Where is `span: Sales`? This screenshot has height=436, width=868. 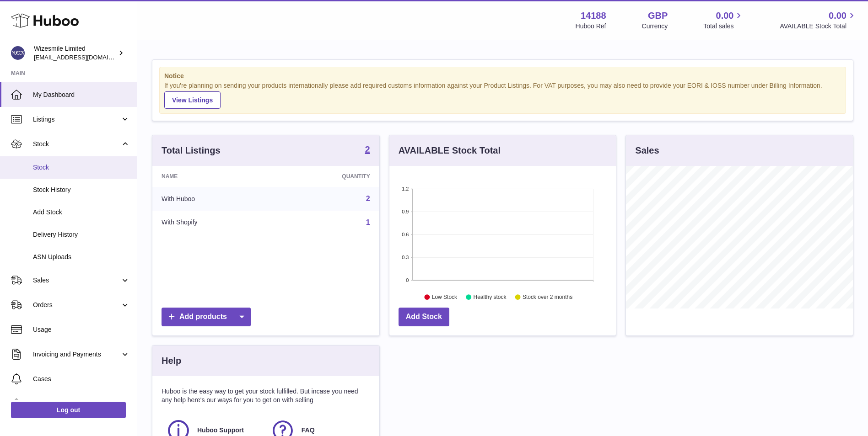
span: Sales is located at coordinates (76, 280).